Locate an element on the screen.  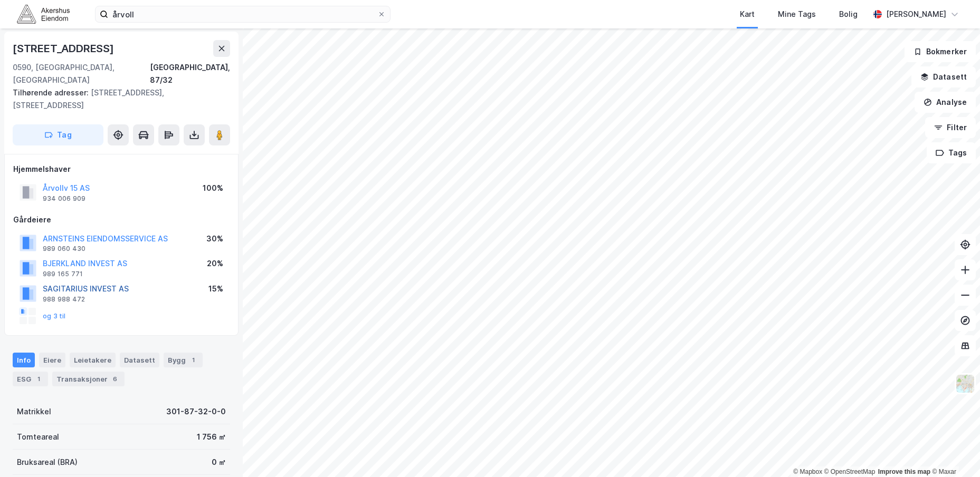
input: Søk på adresse, matrikkel, gårdeiere, leietakere eller personer is located at coordinates (243, 14).